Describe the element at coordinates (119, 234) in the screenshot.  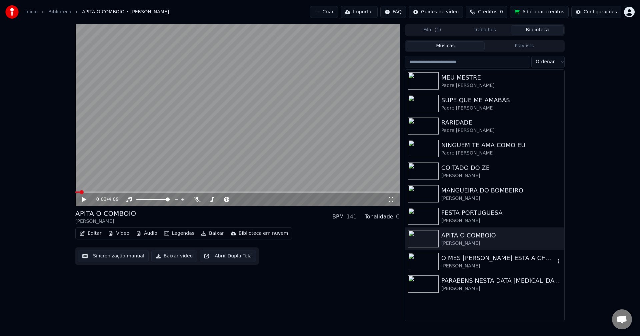
I see `button: Vídeo` at that location.